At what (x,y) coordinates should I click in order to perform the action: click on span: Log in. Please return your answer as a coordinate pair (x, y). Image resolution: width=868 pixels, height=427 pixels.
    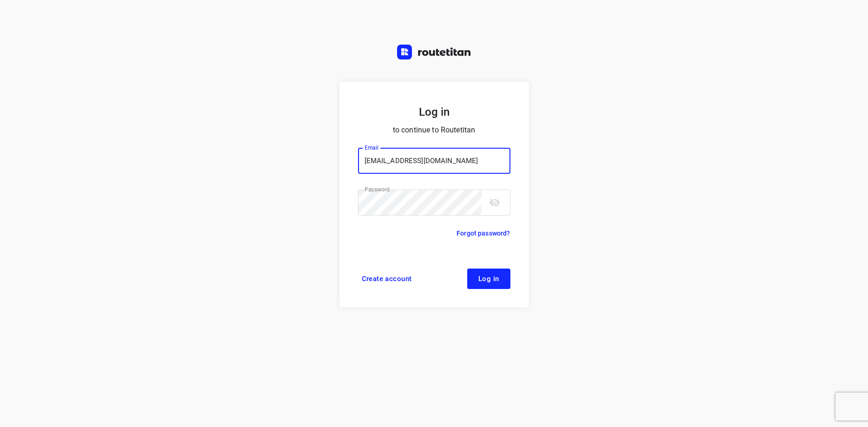
    Looking at the image, I should click on (489, 279).